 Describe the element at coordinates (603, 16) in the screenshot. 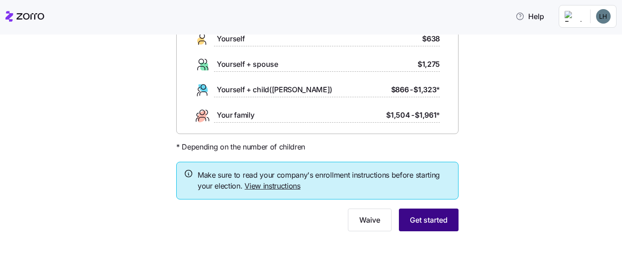

I see `img: 79aca3f081e8eeab8a0090b5545932cf` at that location.